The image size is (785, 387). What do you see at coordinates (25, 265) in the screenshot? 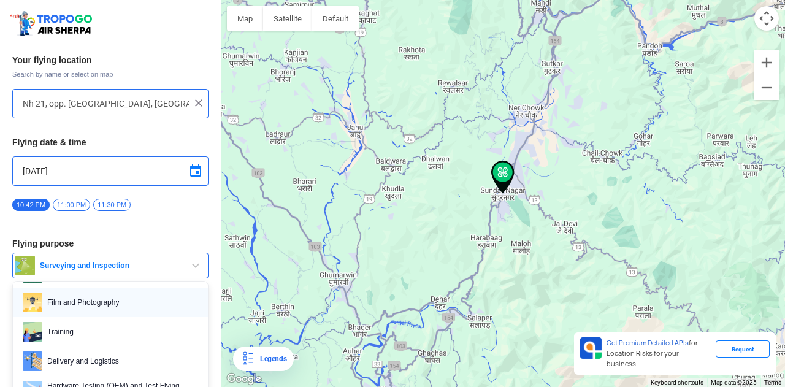
I see `img: survey.png` at bounding box center [25, 265].